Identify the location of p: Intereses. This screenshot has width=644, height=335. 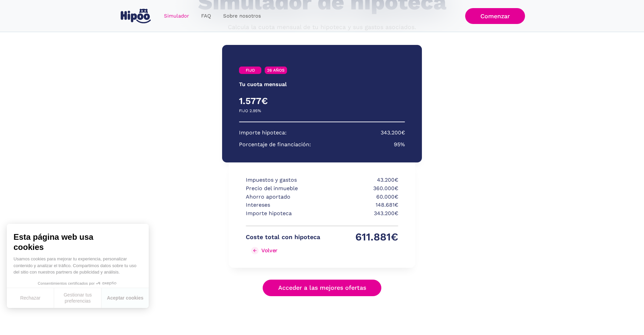
(283, 205).